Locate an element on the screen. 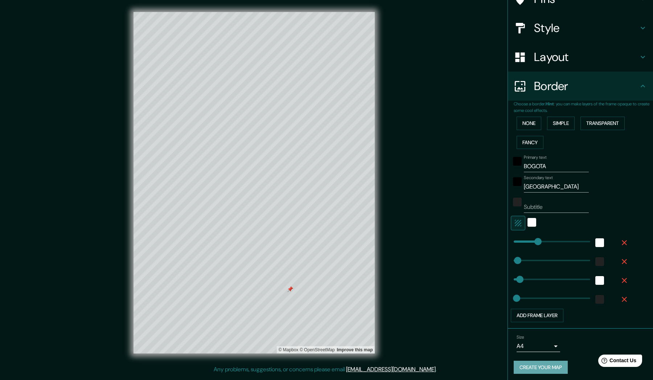 This screenshot has width=653, height=380. span: Contact Us is located at coordinates (34, 9).